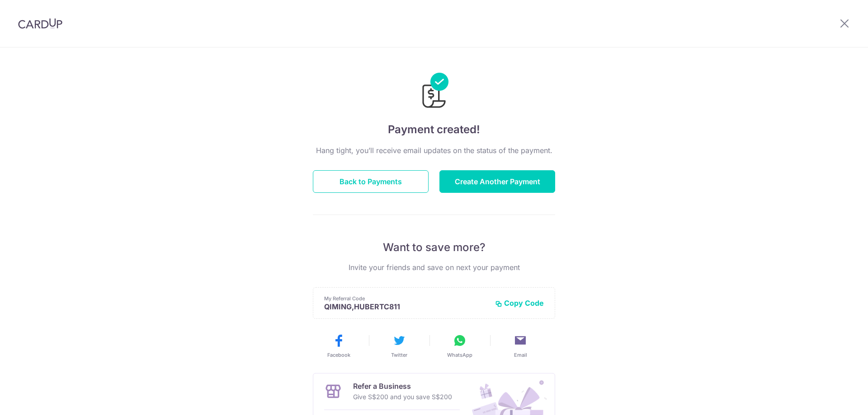  What do you see at coordinates (460, 355) in the screenshot?
I see `span: WhatsApp` at bounding box center [460, 355].